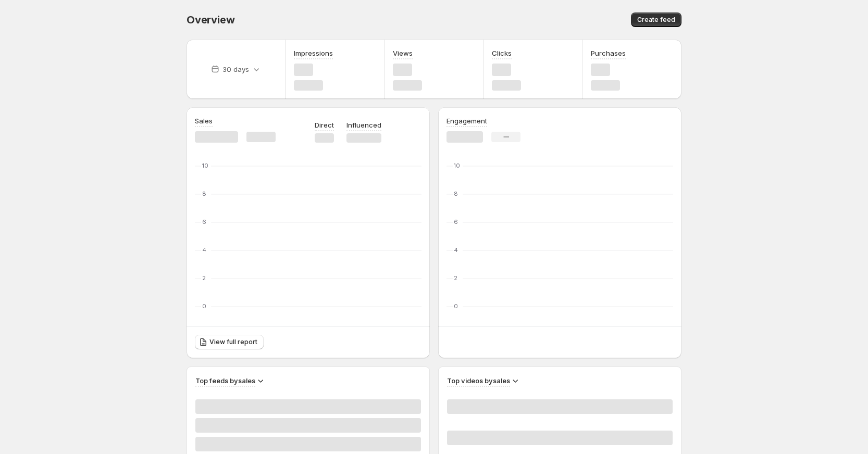  What do you see at coordinates (656, 20) in the screenshot?
I see `span: Create feed` at bounding box center [656, 20].